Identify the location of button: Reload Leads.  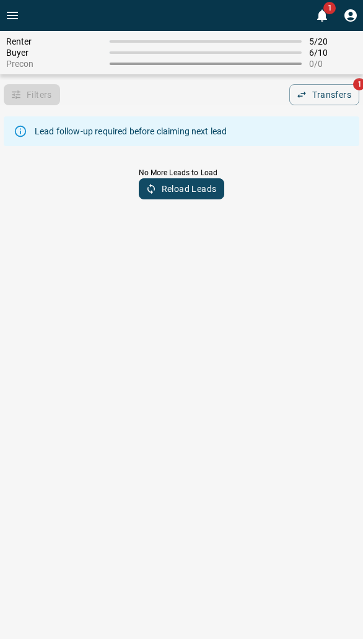
(181, 189).